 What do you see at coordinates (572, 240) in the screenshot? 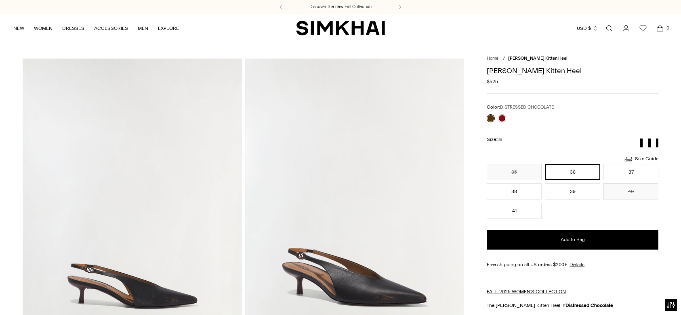
I see `button: Add to Bag` at bounding box center [572, 240].